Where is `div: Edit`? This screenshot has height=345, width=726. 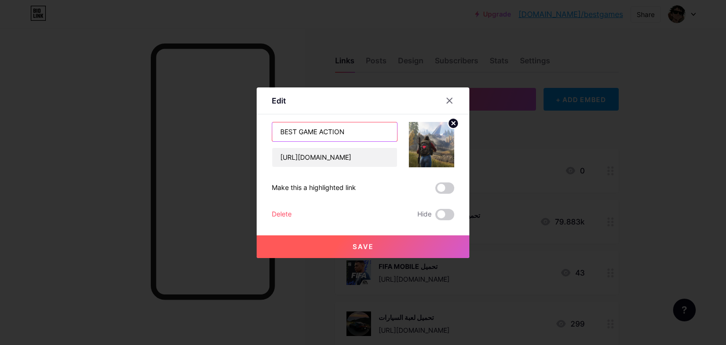
div: Edit is located at coordinates (279, 101).